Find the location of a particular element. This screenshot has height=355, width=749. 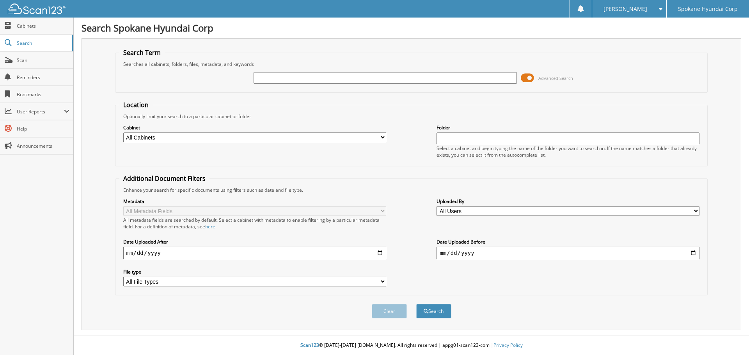

input: end is located at coordinates (568, 253).